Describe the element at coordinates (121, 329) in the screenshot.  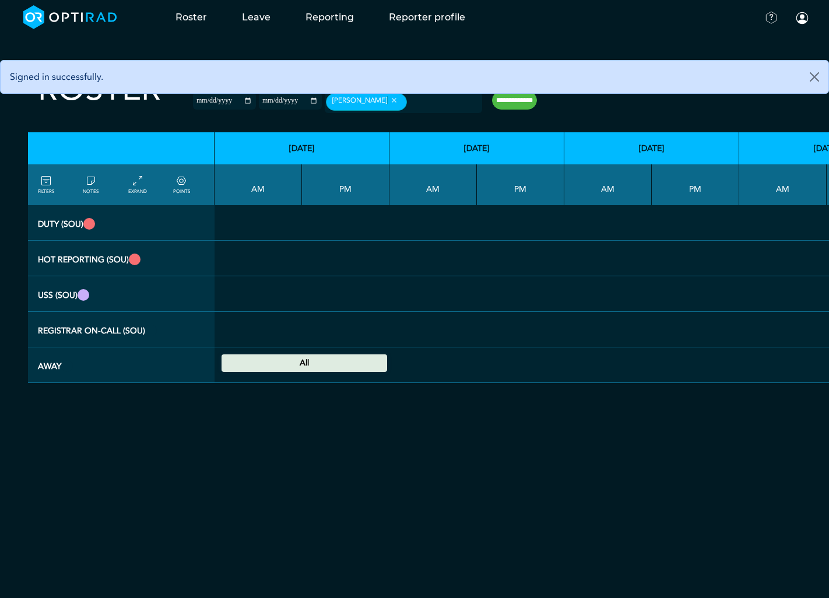
I see `th: Registrar On-Call (SOU)` at that location.